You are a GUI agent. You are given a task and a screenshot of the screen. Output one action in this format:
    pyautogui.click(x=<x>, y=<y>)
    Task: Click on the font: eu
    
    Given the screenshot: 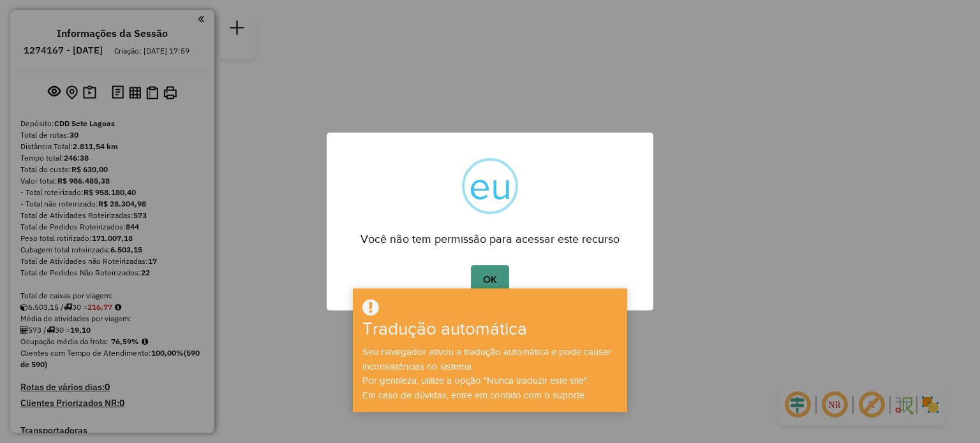 What is the action you would take?
    pyautogui.click(x=490, y=185)
    